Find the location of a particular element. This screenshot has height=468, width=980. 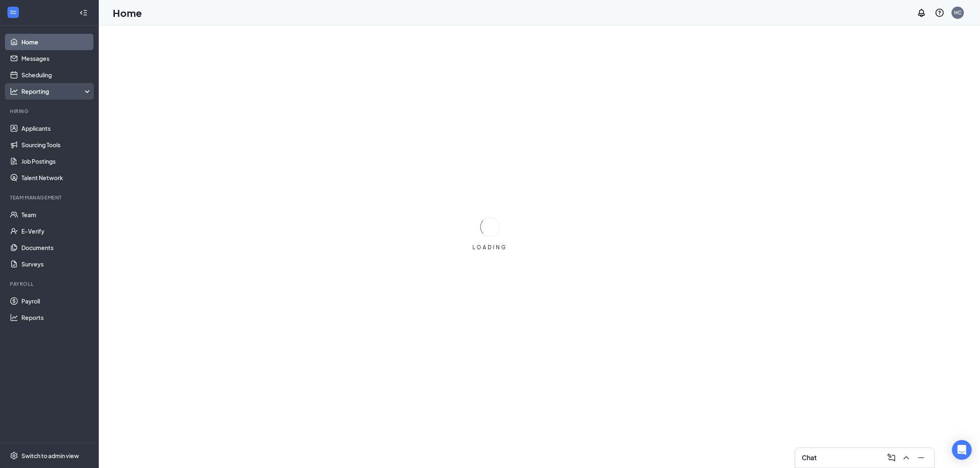

a: Home is located at coordinates (57, 42).